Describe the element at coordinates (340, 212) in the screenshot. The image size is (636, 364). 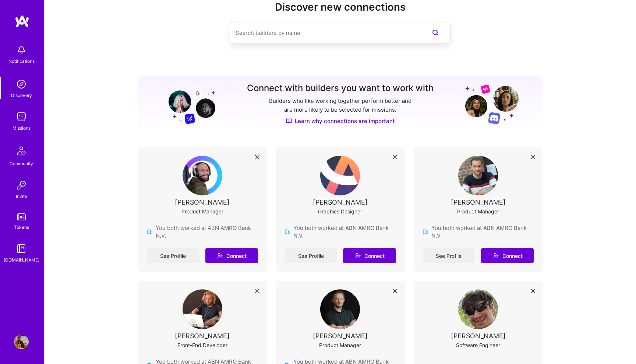
I see `div: Graphics Designer` at that location.